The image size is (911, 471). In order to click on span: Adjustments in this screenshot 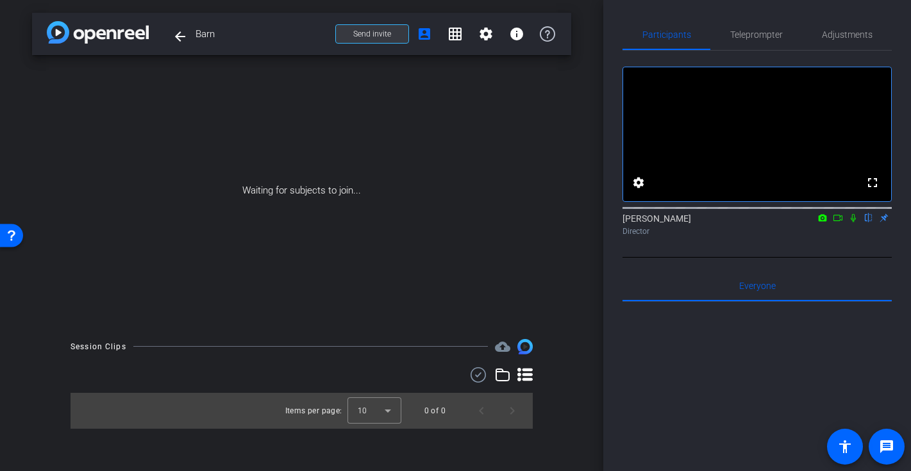, I will do `click(847, 35)`.